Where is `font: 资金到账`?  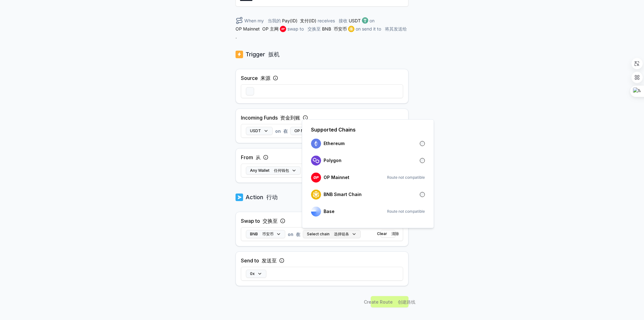 font: 资金到账 is located at coordinates (290, 118).